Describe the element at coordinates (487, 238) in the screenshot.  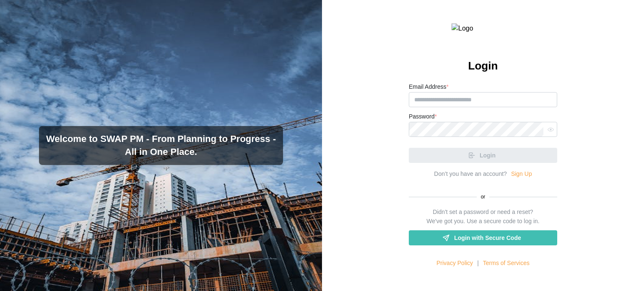
I see `span: Login with Secure Code` at that location.